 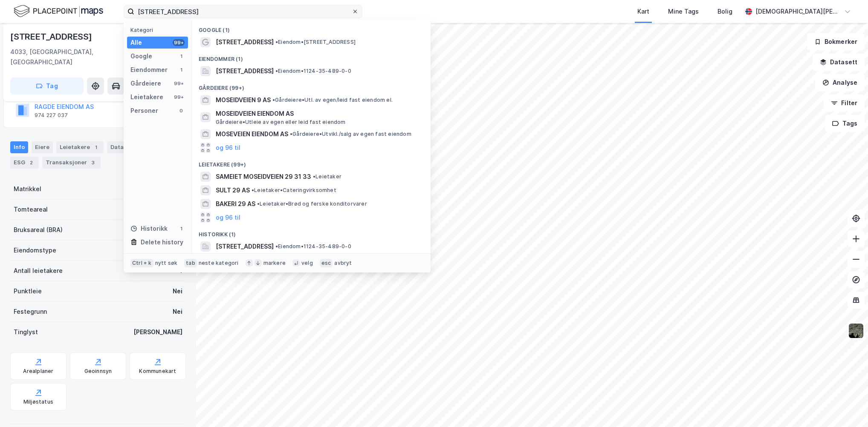 What do you see at coordinates (844, 124) in the screenshot?
I see `button: Tags` at bounding box center [844, 124].